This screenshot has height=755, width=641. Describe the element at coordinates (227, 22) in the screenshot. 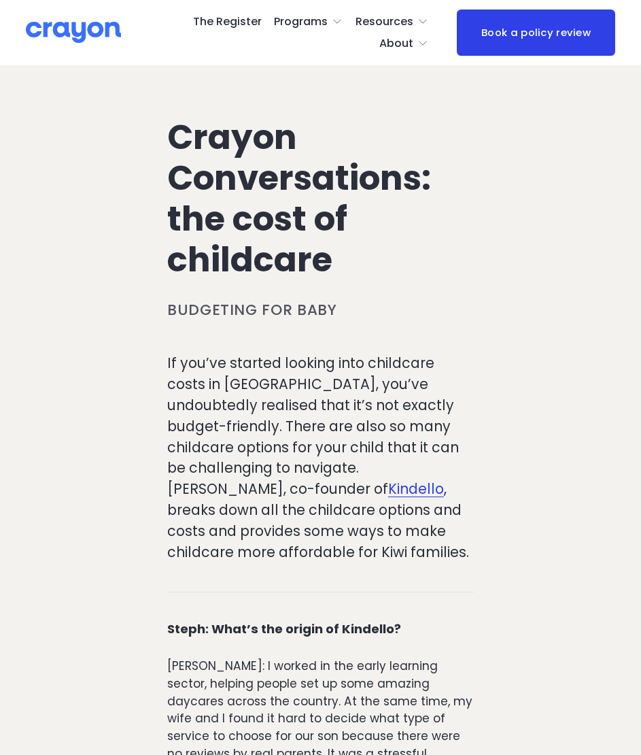

I see `a: The Register` at that location.